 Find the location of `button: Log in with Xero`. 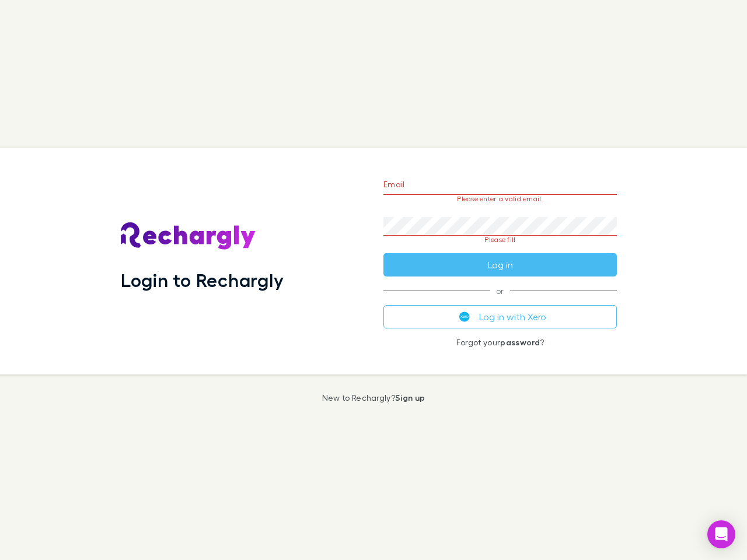

button: Log in with Xero is located at coordinates (501, 317).